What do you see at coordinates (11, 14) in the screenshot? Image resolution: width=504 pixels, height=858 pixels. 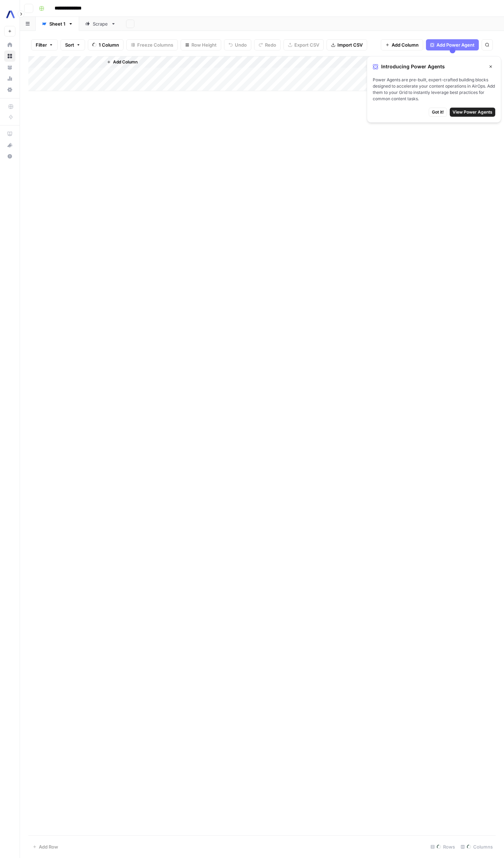 I see `img: Assembly AI Logo` at bounding box center [11, 14].